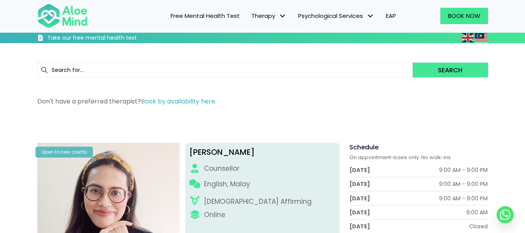 The width and height of the screenshot is (525, 233). I want to click on span: Psychological Services, so click(336, 16).